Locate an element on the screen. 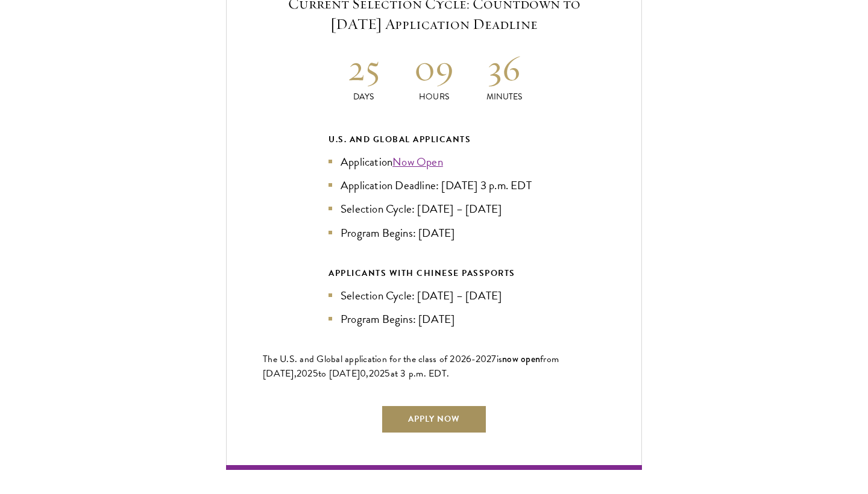 The image size is (868, 494). span: The U.S. and Global application for the class of 202 is located at coordinates (364, 359).